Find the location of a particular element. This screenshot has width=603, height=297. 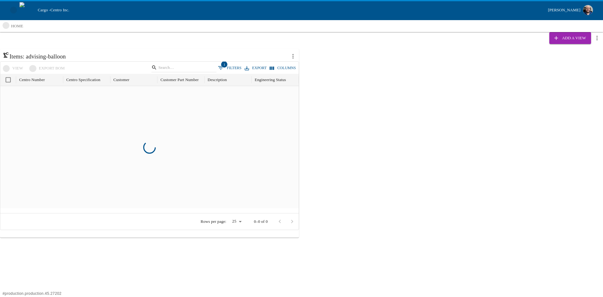

button: Add a View is located at coordinates (570, 38).